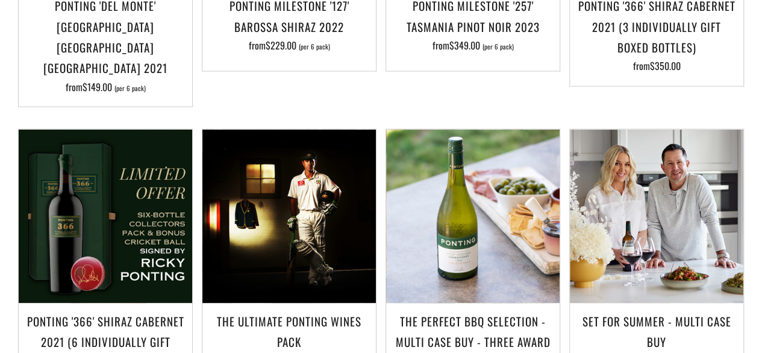  What do you see at coordinates (465, 45) in the screenshot?
I see `span: $349.00` at bounding box center [465, 45].